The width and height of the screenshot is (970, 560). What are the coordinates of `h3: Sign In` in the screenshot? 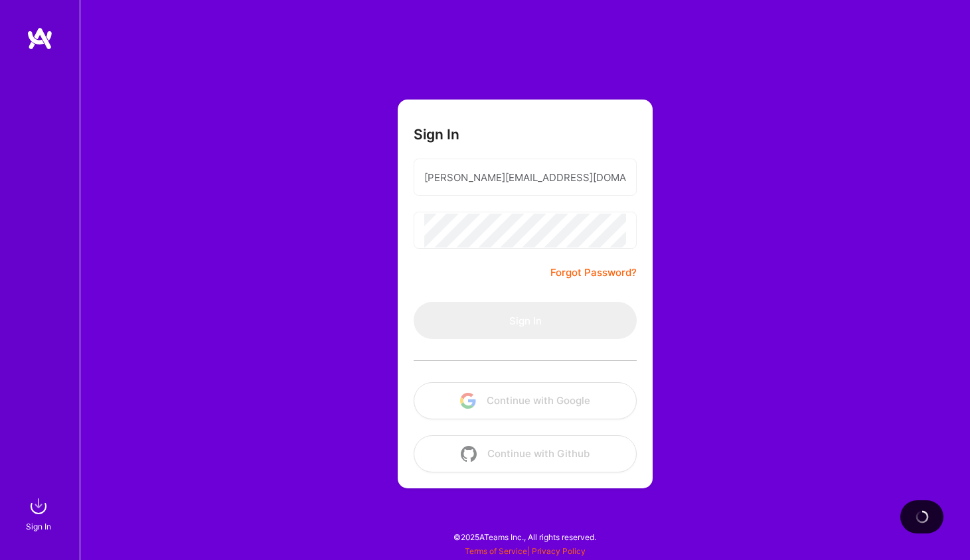 It's located at (436, 134).